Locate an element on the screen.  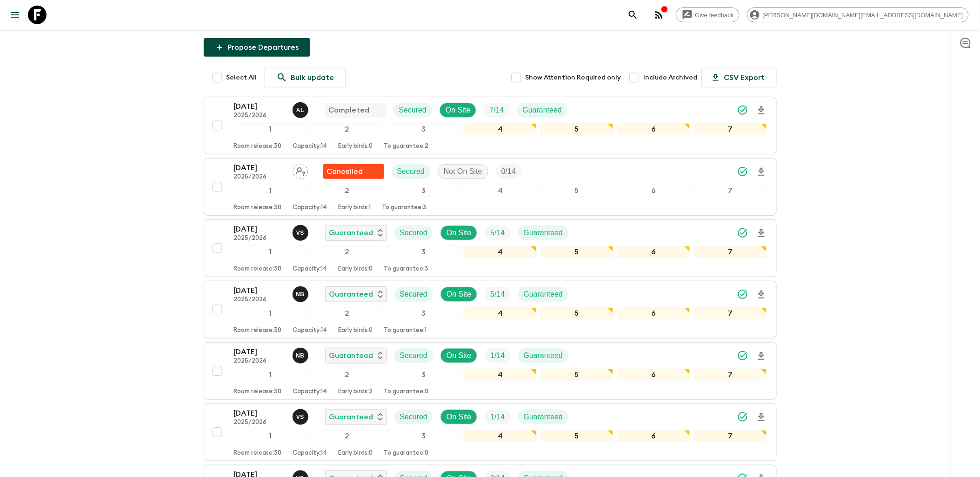
span: Abdiel Luis is located at coordinates (301, 109).